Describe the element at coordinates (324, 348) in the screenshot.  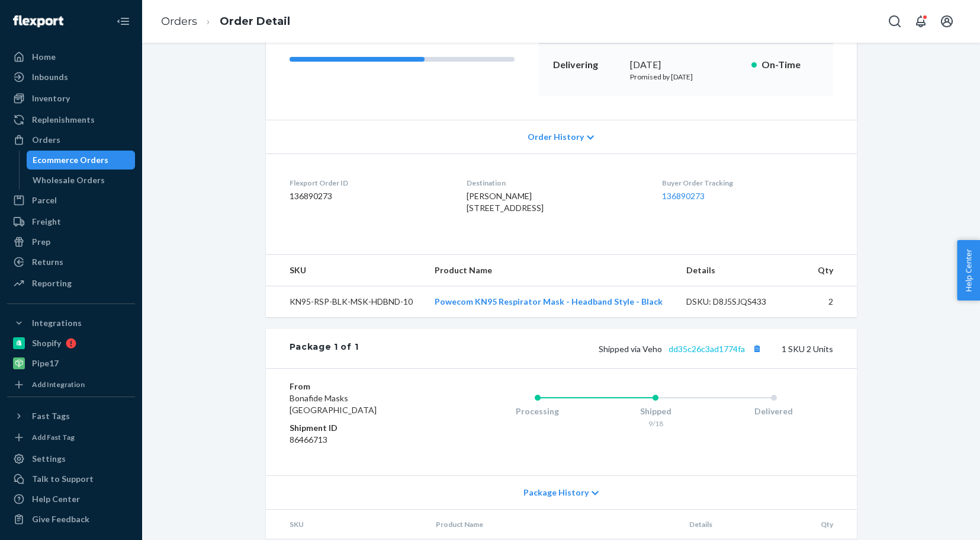
I see `div: Package 1 of 1` at that location.